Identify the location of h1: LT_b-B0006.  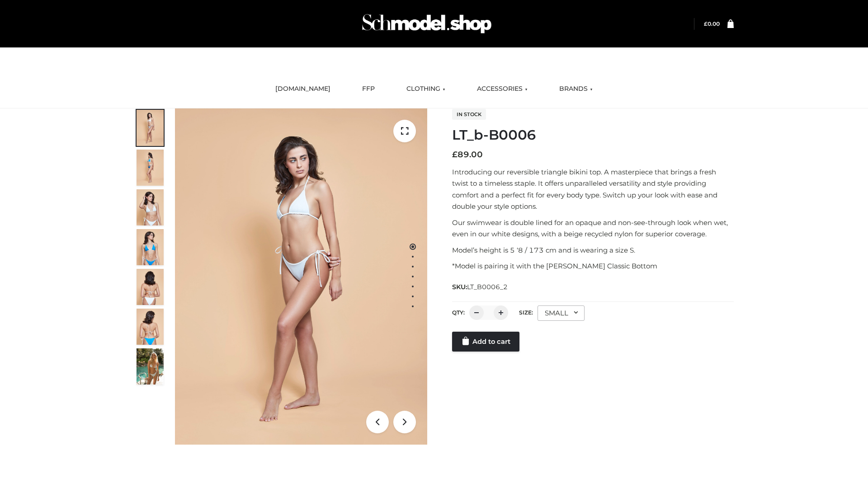
(593, 135).